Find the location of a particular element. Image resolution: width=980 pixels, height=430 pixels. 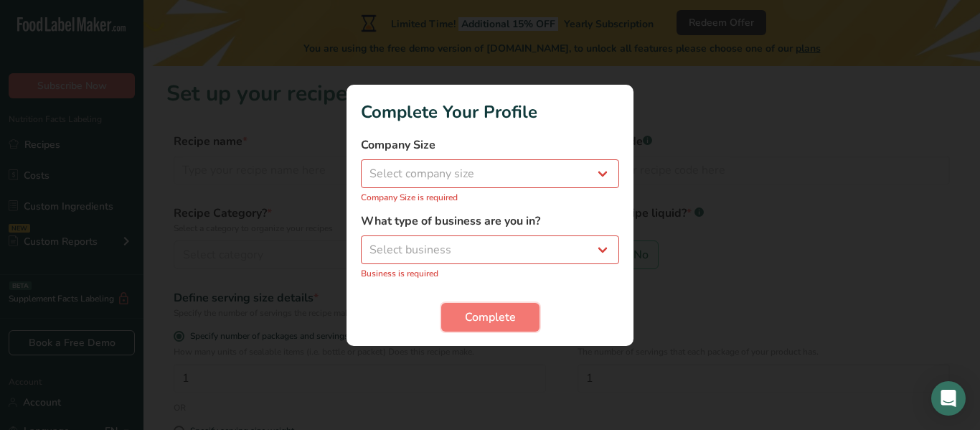

button: Complete is located at coordinates (490, 317).